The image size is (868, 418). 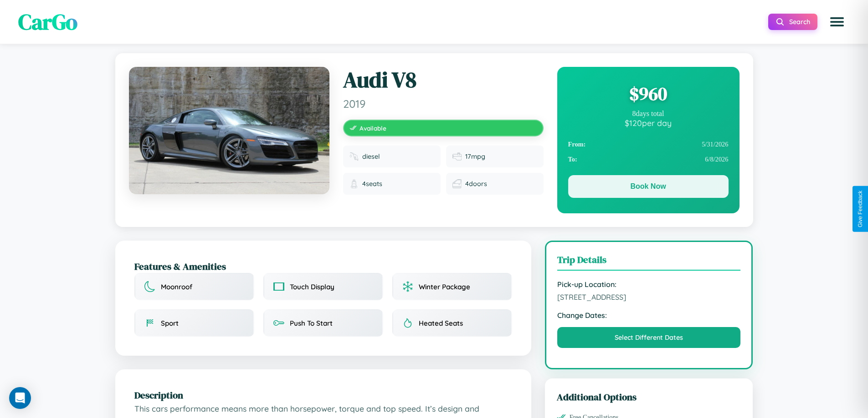 What do you see at coordinates (573, 159) in the screenshot?
I see `strong: To:` at bounding box center [573, 159].